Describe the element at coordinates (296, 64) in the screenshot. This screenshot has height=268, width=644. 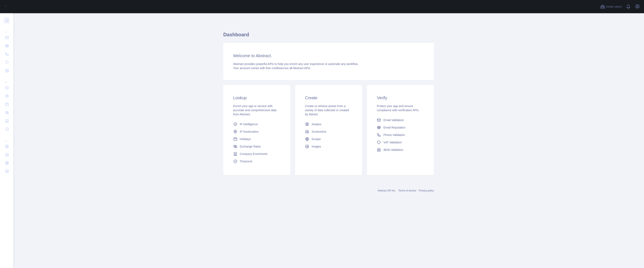
I see `span: Abstract provides powerful APIs to help you enrich any user experience or automate any workflow.` at that location.